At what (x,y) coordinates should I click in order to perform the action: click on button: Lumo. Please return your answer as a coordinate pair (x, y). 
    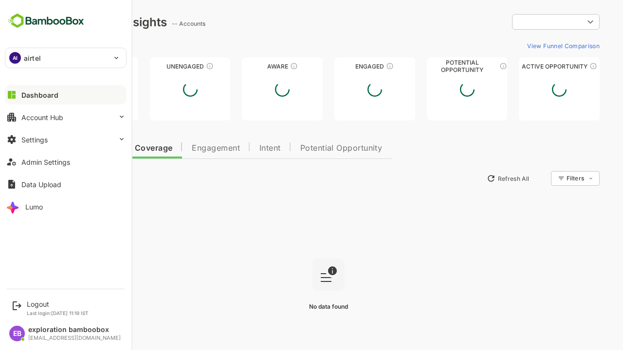
    Looking at the image, I should click on (66, 207).